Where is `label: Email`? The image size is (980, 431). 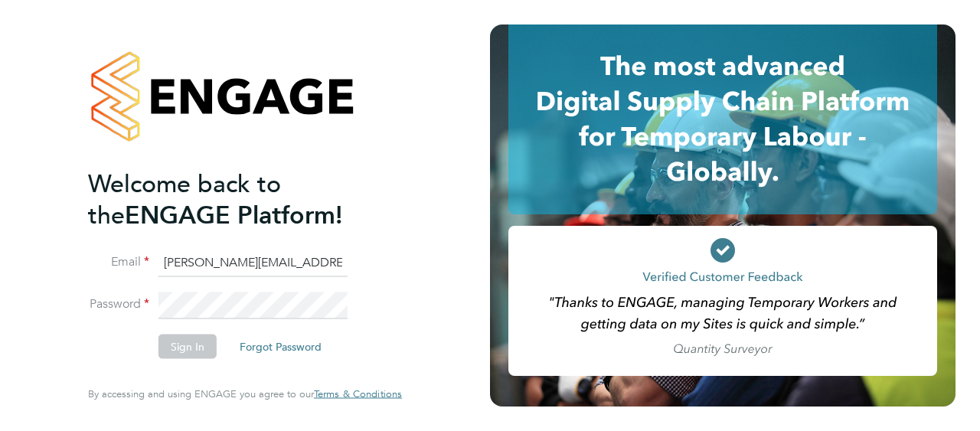
label: Email is located at coordinates (118, 261).